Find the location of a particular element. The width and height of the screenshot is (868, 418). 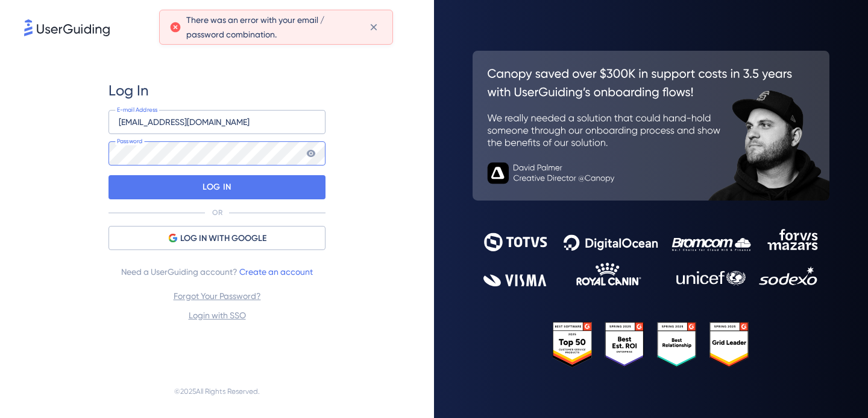

a: Create an account is located at coordinates (277, 272).